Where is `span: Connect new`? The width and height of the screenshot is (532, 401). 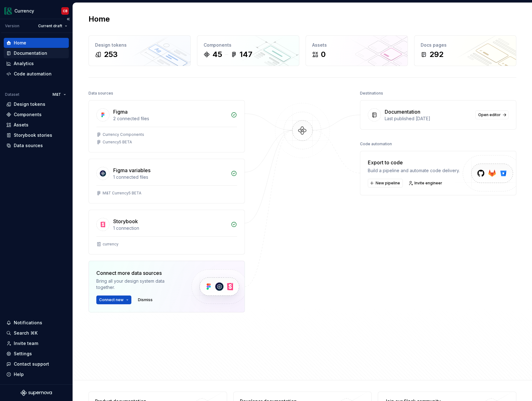
span: Connect new is located at coordinates (112, 300).